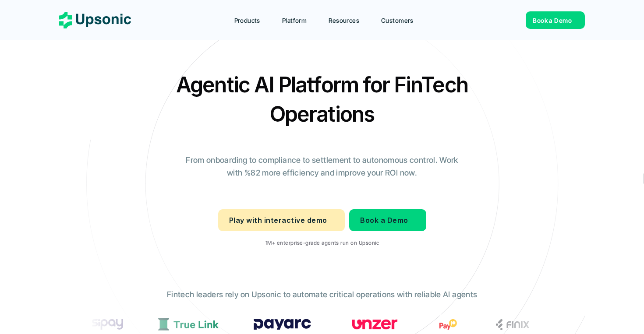 The height and width of the screenshot is (334, 644). I want to click on p: Fintech leaders rely on Upsonic to automate critical operations with reliable AI agents, so click(322, 295).